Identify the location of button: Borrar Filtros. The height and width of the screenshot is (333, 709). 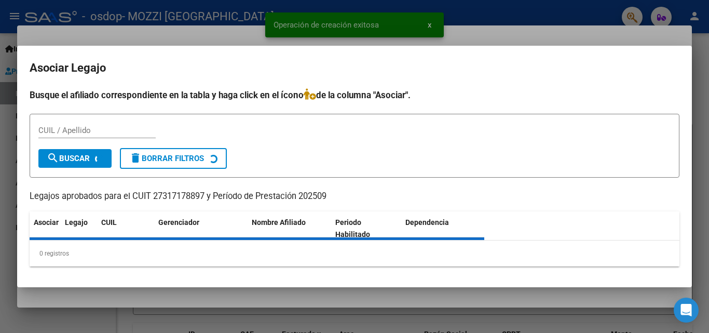
(173, 158).